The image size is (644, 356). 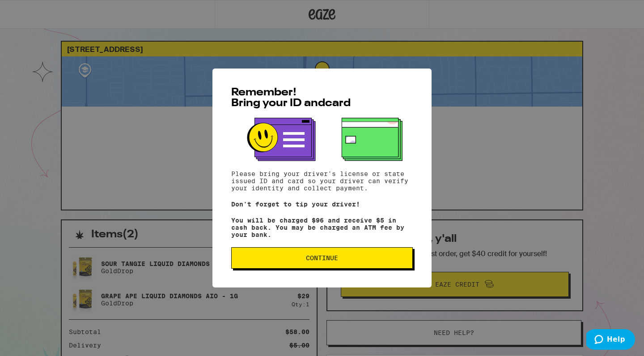 What do you see at coordinates (322, 181) in the screenshot?
I see `p: Please bring your driver's license or state issued ID and card so your driver can verify your ide...` at bounding box center [322, 181].